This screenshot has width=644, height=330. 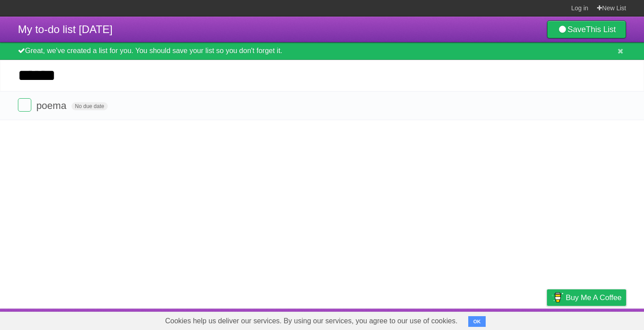 I want to click on a: Privacy, so click(x=547, y=319).